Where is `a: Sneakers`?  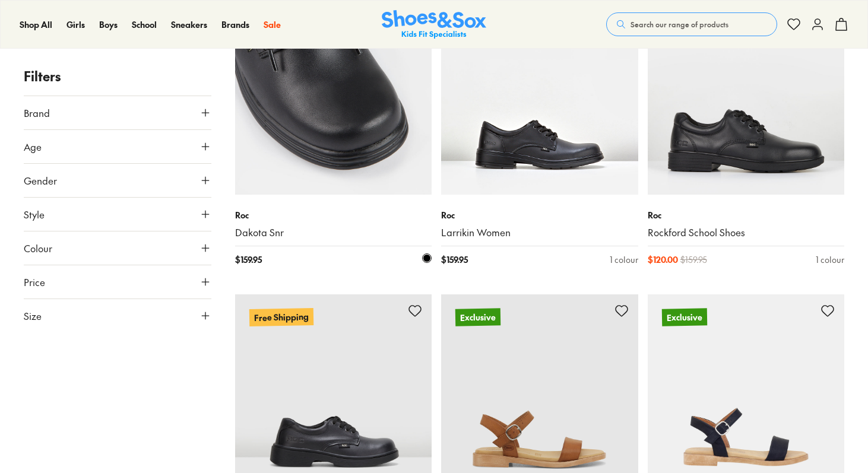
a: Sneakers is located at coordinates (189, 24).